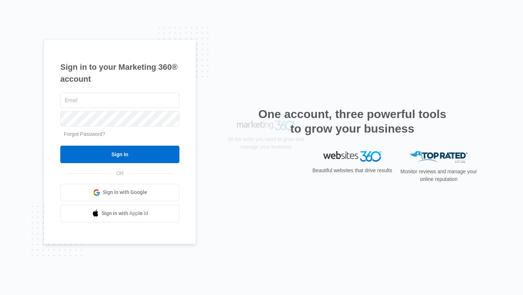 This screenshot has height=295, width=523. Describe the element at coordinates (266, 174) in the screenshot. I see `p: All the tools you need to grow and manage your business` at that location.